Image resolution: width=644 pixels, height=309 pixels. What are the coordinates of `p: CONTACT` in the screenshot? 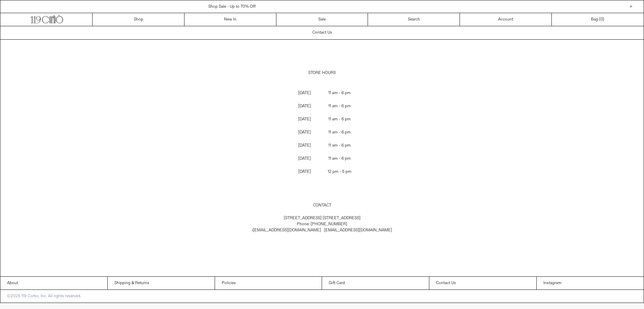 It's located at (322, 206).